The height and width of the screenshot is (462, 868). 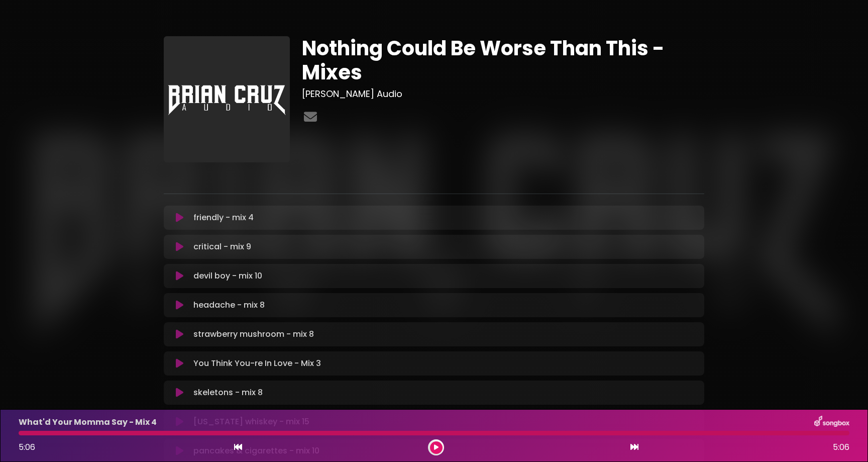 I want to click on p: You Think You-re In Love - Mix 3, so click(x=257, y=363).